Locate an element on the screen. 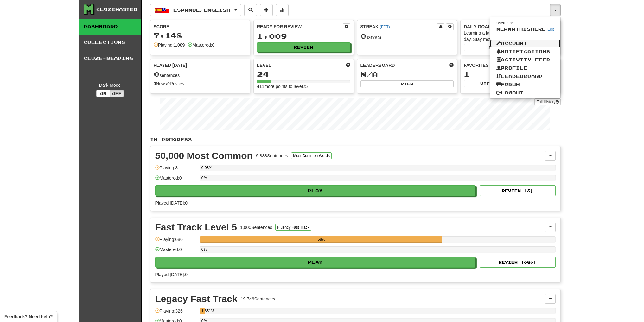 The image size is (644, 322). span: Leaderboard is located at coordinates (378, 65).